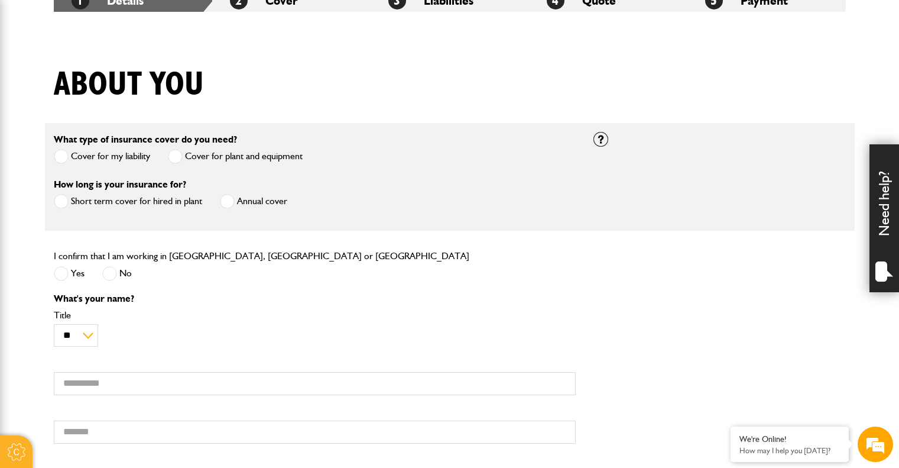 Image resolution: width=899 pixels, height=468 pixels. I want to click on label: Annual cover, so click(254, 201).